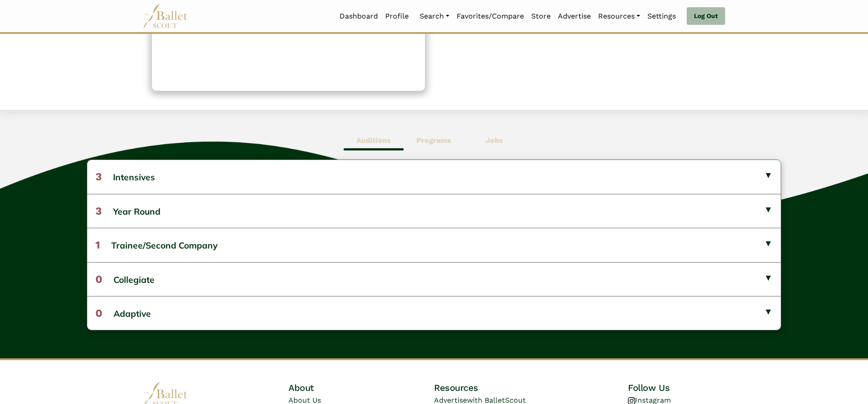  What do you see at coordinates (506, 388) in the screenshot?
I see `h4: Resources` at bounding box center [506, 388].